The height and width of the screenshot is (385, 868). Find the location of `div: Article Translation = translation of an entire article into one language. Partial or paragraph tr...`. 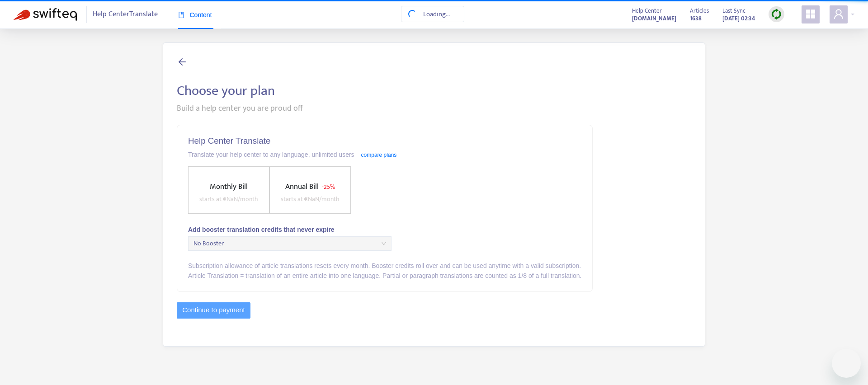

div: Article Translation = translation of an entire article into one language. Partial or paragraph tr... is located at coordinates (385, 276).